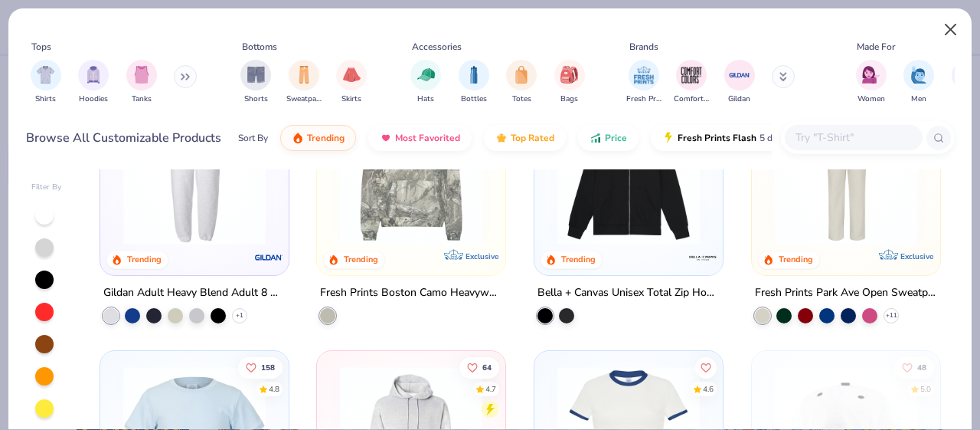  I want to click on span: Totes, so click(521, 99).